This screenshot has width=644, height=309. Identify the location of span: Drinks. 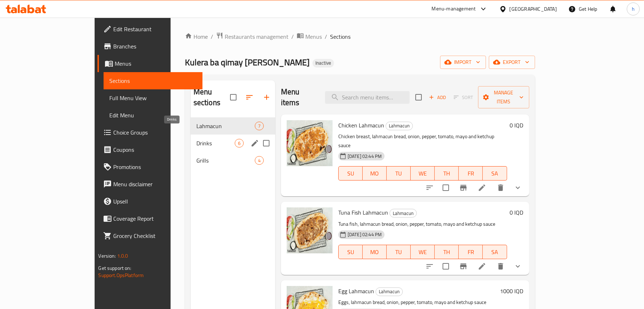
(216, 143).